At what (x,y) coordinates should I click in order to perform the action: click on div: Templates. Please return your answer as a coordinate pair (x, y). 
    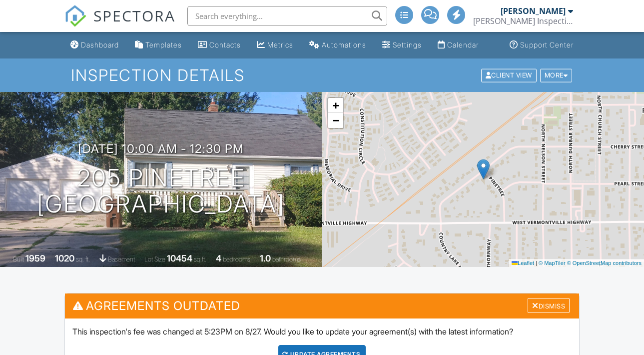
    Looking at the image, I should click on (163, 45).